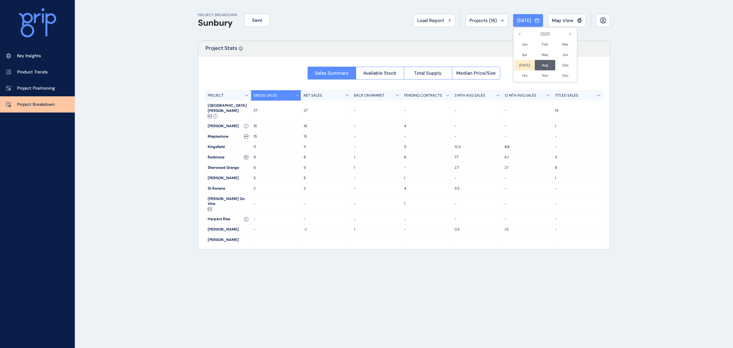 Image resolution: width=733 pixels, height=348 pixels. I want to click on li: Mar, so click(565, 44).